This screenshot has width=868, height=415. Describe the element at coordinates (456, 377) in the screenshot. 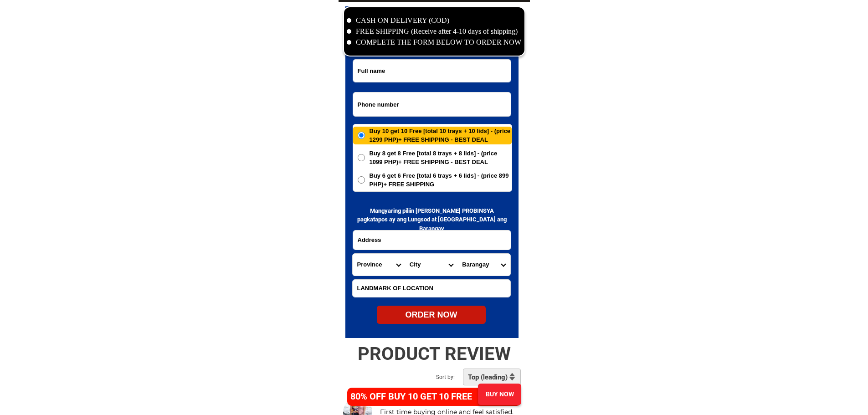

I see `h2: Sort by:` at that location.